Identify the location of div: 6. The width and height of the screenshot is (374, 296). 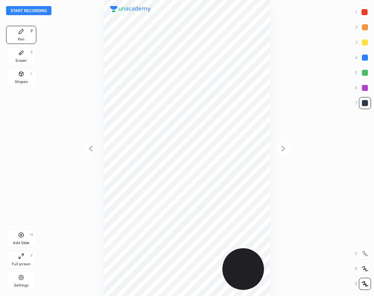
(363, 88).